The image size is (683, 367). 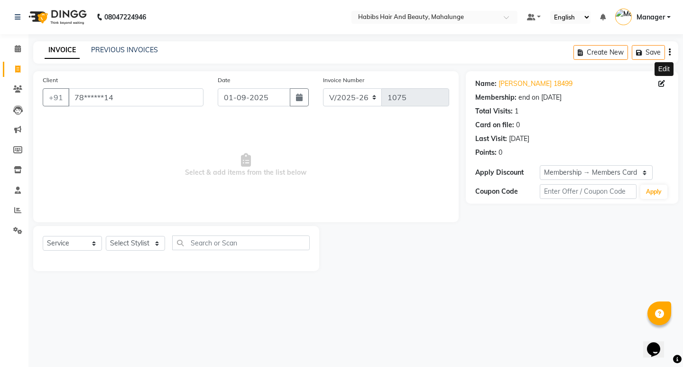 I want to click on div: Edit, so click(x=664, y=69).